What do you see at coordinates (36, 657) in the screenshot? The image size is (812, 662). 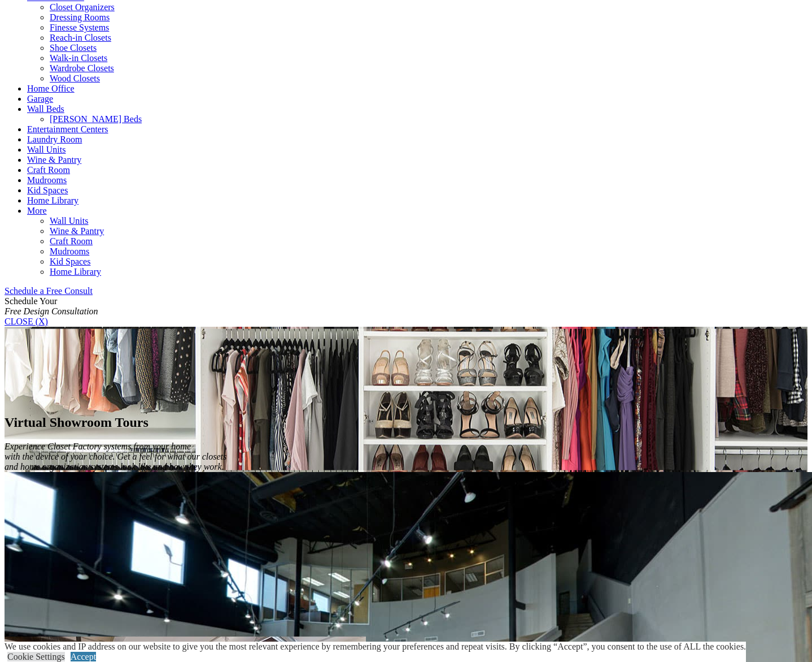 I see `a: Cookie Settings` at bounding box center [36, 657].